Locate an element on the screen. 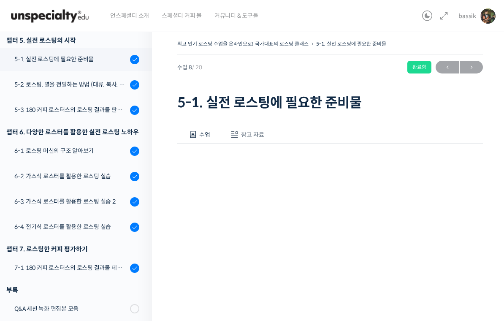 This screenshot has width=504, height=321. div: Q&A 세션 녹화 편집본 모음 is located at coordinates (71, 308).